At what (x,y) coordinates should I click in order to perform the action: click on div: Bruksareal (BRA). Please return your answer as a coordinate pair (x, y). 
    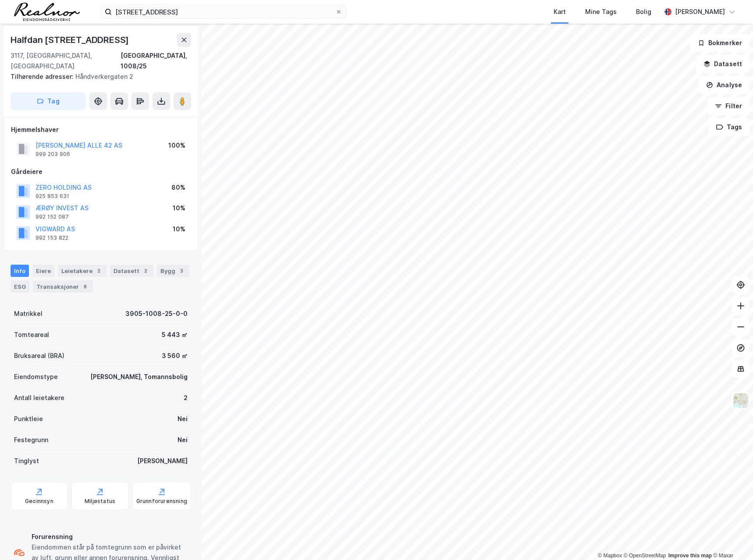
    Looking at the image, I should click on (39, 356).